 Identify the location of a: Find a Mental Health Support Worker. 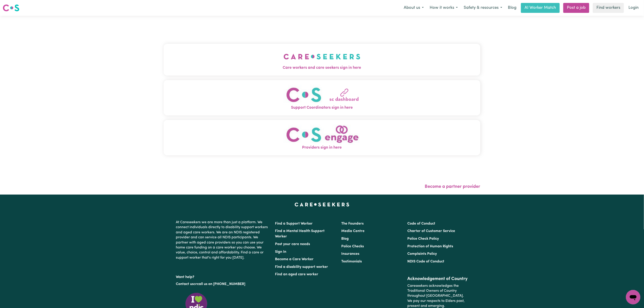
(300, 234).